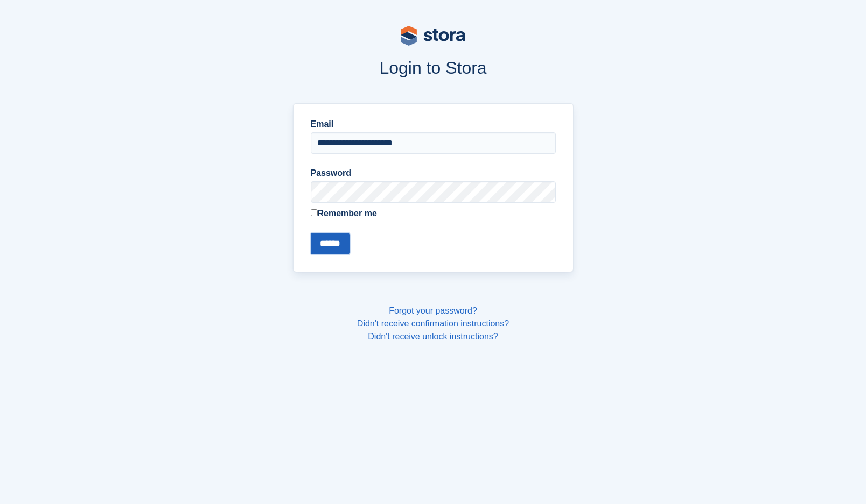 Image resolution: width=866 pixels, height=504 pixels. What do you see at coordinates (433, 173) in the screenshot?
I see `label: Password` at bounding box center [433, 173].